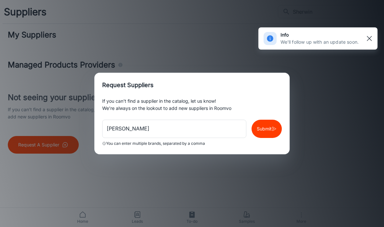  What do you see at coordinates (264, 129) in the screenshot?
I see `p: Submit` at bounding box center [264, 129].